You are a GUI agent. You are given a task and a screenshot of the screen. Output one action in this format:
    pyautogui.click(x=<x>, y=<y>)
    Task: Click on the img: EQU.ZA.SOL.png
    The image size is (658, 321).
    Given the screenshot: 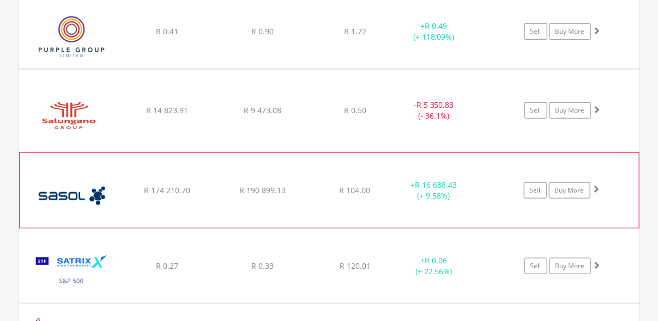 What is the action you would take?
    pyautogui.click(x=72, y=196)
    